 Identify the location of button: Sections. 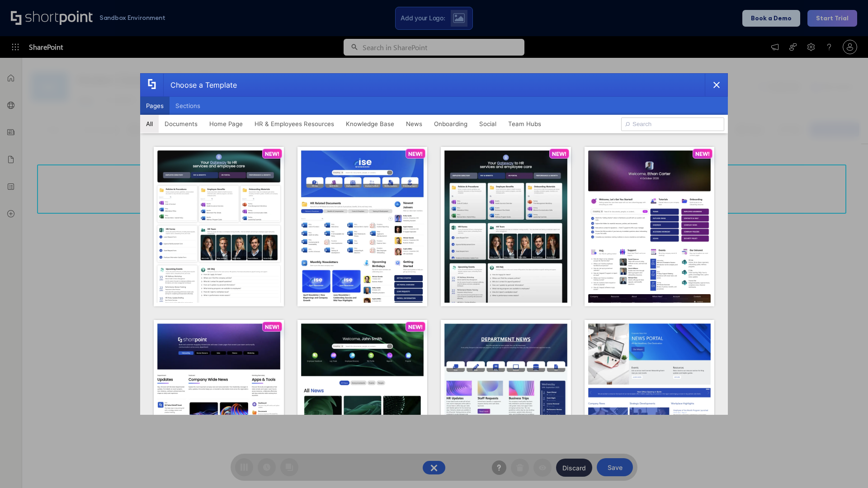
(187, 106).